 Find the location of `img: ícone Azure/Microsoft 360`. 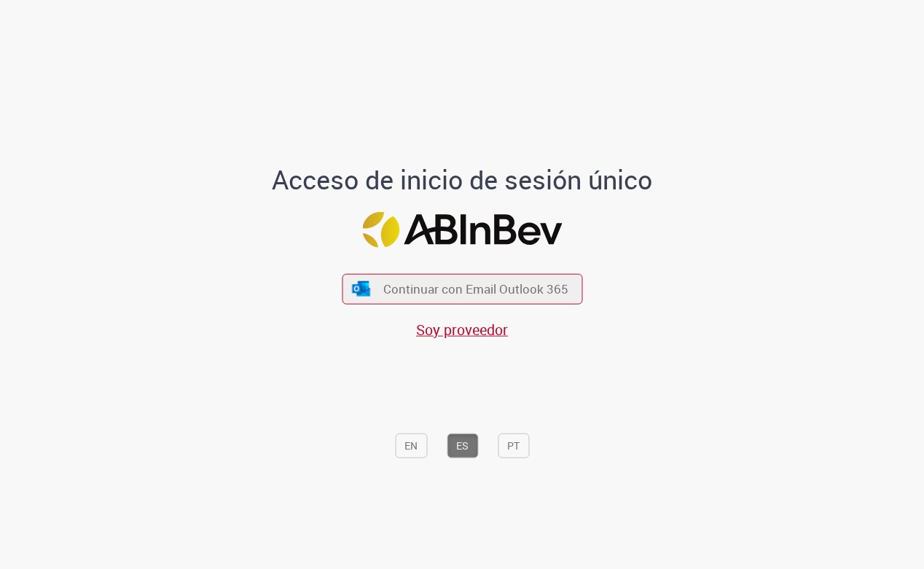

img: ícone Azure/Microsoft 360 is located at coordinates (361, 287).